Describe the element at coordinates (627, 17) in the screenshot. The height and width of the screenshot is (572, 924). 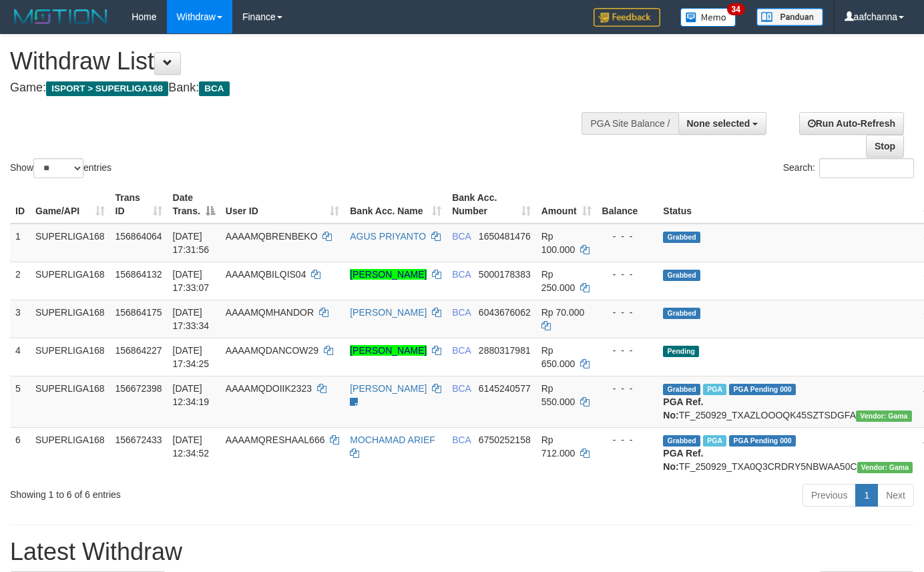
I see `img: Feedback.jpg` at that location.